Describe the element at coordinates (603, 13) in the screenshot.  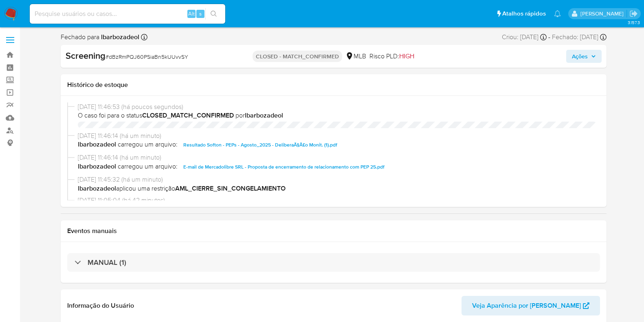
I see `p: lucas.barboza@mercadolivre.com` at that location.